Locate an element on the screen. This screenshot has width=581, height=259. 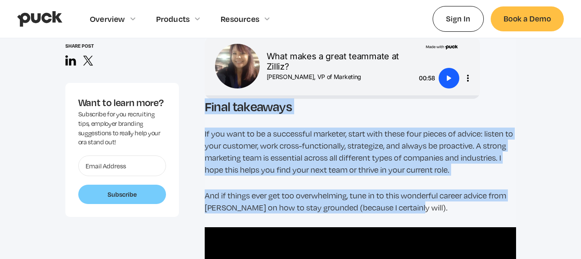
div: Share post is located at coordinates (122, 46).